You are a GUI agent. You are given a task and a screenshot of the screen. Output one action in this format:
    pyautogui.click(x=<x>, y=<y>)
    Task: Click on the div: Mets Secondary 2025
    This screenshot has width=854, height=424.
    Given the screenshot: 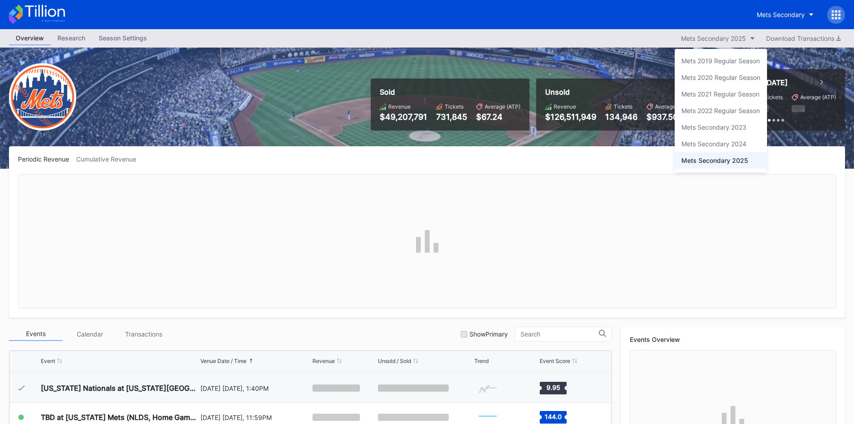 What is the action you would take?
    pyautogui.click(x=714, y=160)
    